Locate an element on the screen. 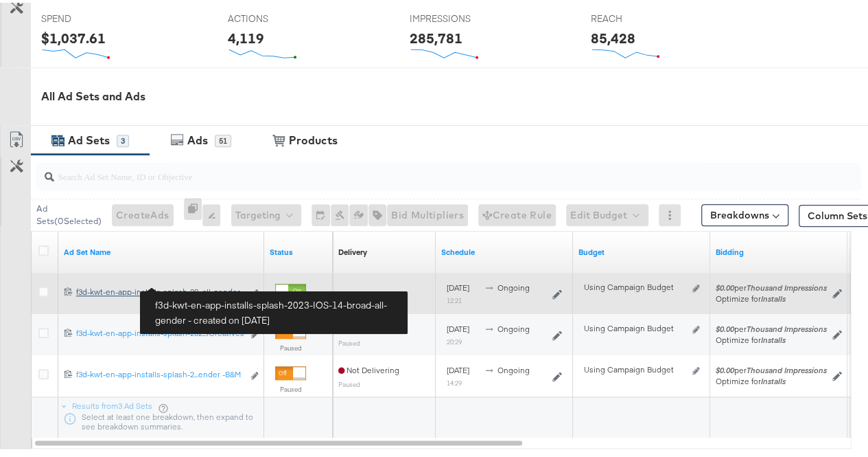 Image resolution: width=868 pixels, height=457 pixels. div: Delivery is located at coordinates (353, 249).